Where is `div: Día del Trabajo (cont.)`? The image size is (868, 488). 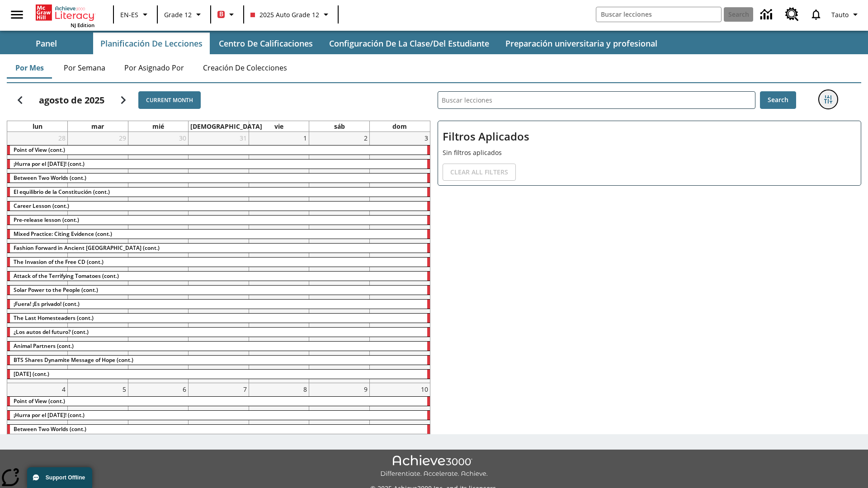 div: Día del Trabajo (cont.) is located at coordinates (218, 374).